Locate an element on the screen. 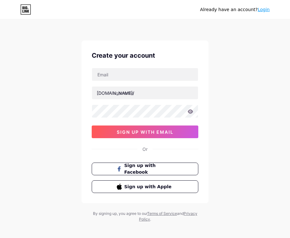 The width and height of the screenshot is (290, 238). button: Sign up with Facebook is located at coordinates (145, 169).